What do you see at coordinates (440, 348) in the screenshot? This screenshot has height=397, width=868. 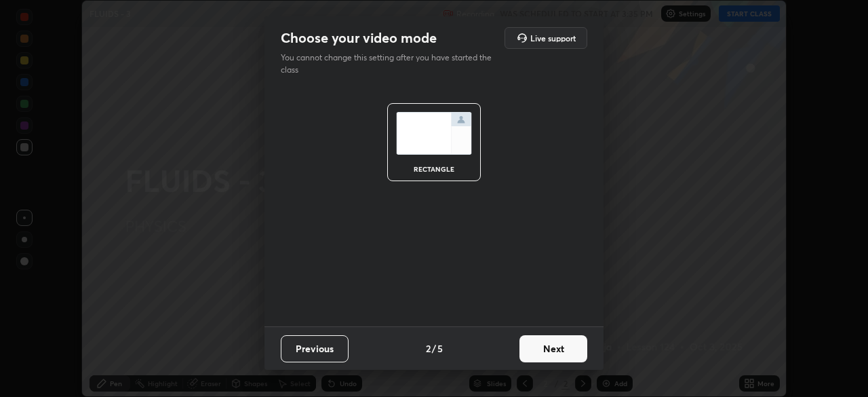 I see `h4: 5` at bounding box center [440, 348].